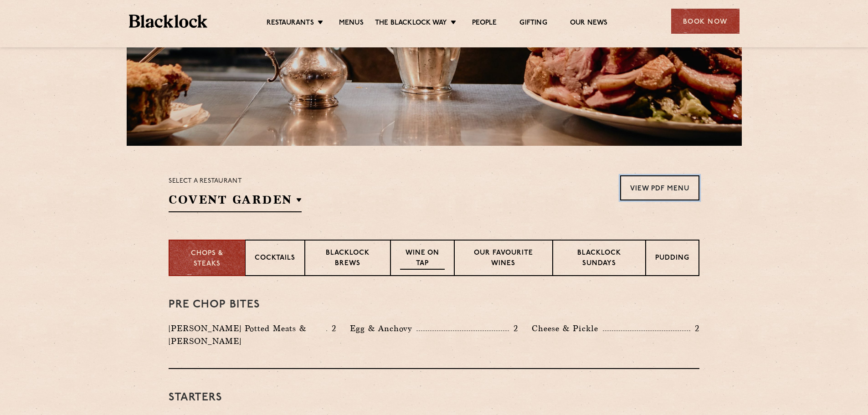 The height and width of the screenshot is (415, 868). Describe the element at coordinates (599, 259) in the screenshot. I see `p: Blacklock Sundays` at that location.